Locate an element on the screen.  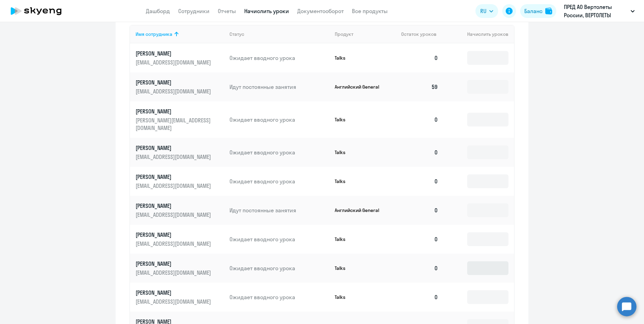
a: Все продукты is located at coordinates (370, 11).